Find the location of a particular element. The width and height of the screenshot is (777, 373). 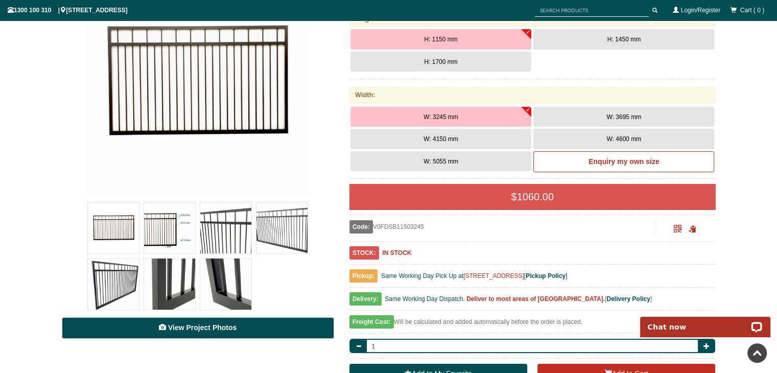

span: W: 3695 mm is located at coordinates (624, 117).